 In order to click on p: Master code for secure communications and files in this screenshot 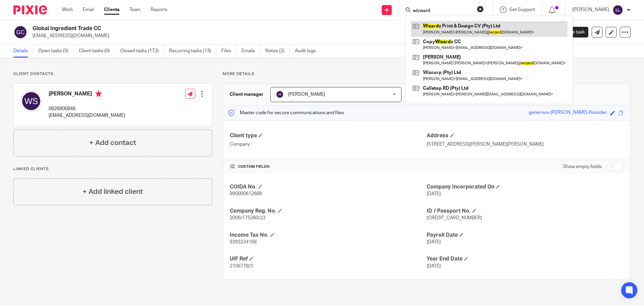, I will do `click(286, 113)`.